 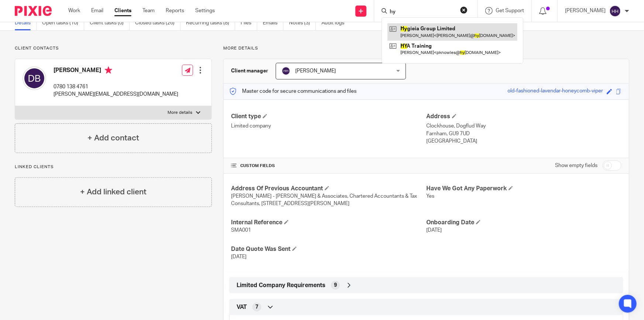 I want to click on a: Work, so click(x=74, y=11).